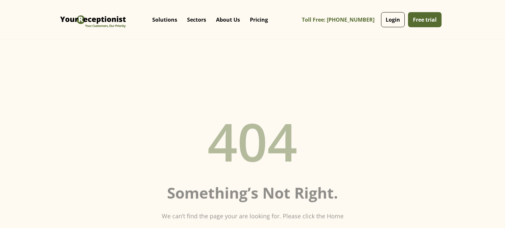  I want to click on a: Pricing, so click(259, 20).